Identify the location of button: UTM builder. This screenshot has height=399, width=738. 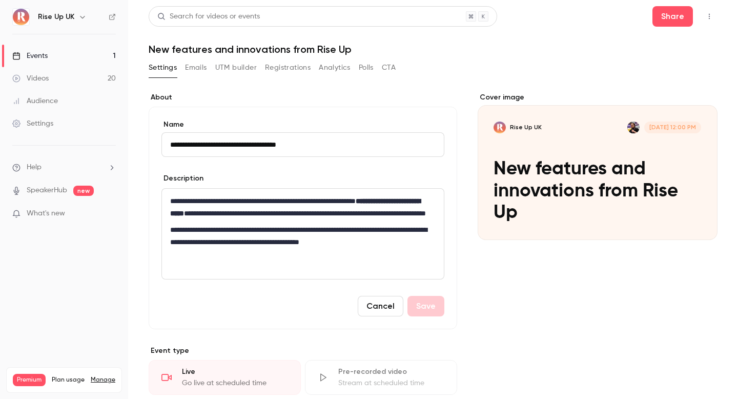
(236, 68).